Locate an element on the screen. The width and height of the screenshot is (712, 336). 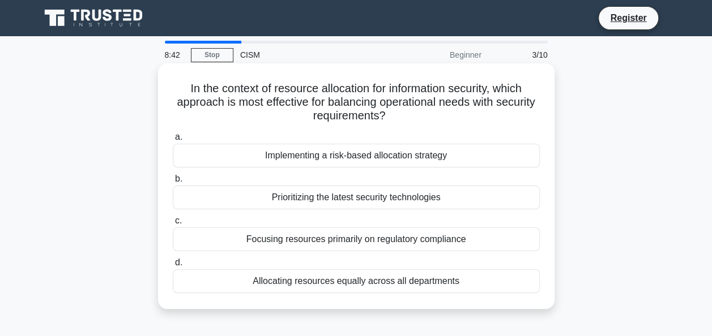
div: Implementing a risk-based allocation strategy is located at coordinates (356, 156).